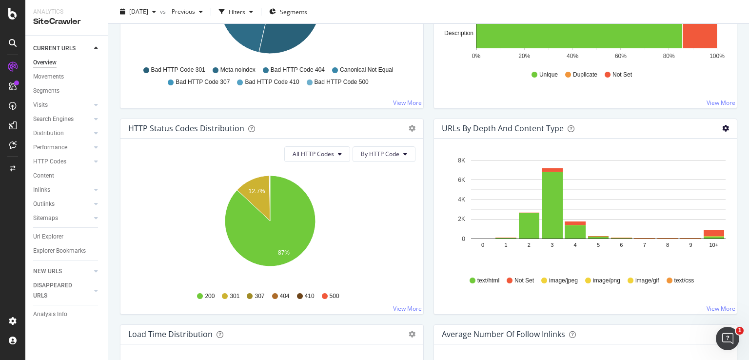  Describe the element at coordinates (667, 245) in the screenshot. I see `text: 8` at that location.